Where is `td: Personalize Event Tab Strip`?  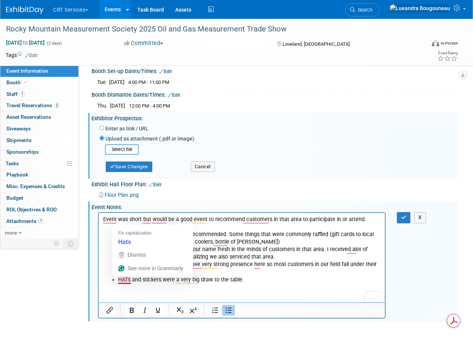 td: Personalize Event Tab Strip is located at coordinates (57, 244).